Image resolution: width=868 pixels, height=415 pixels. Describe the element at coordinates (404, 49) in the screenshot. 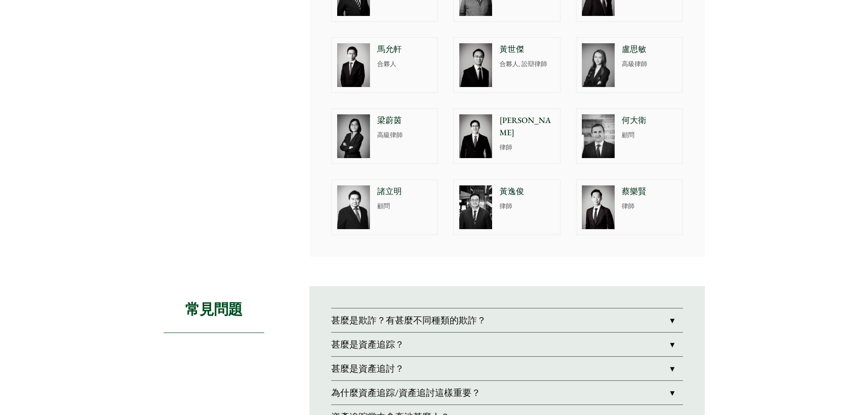

I see `p: 馬允軒` at that location.